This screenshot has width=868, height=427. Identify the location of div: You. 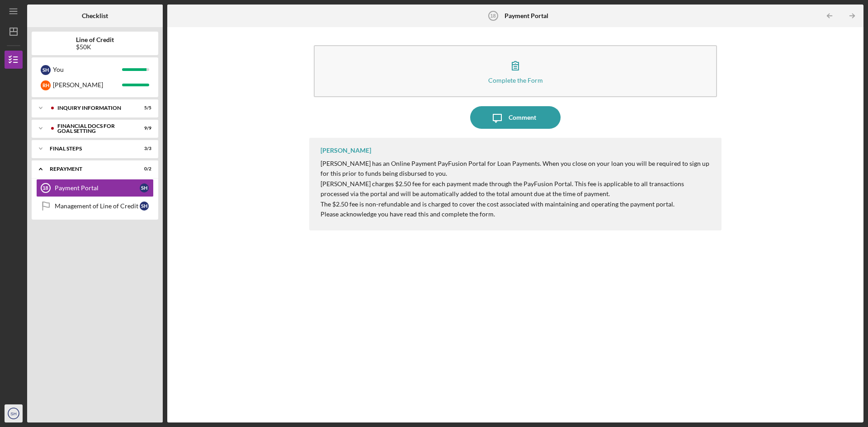
(87, 70).